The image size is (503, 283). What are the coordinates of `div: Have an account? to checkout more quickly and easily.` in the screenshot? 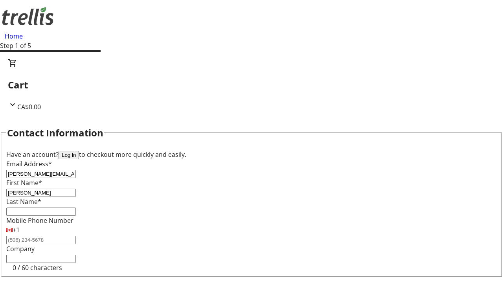 It's located at (251, 154).